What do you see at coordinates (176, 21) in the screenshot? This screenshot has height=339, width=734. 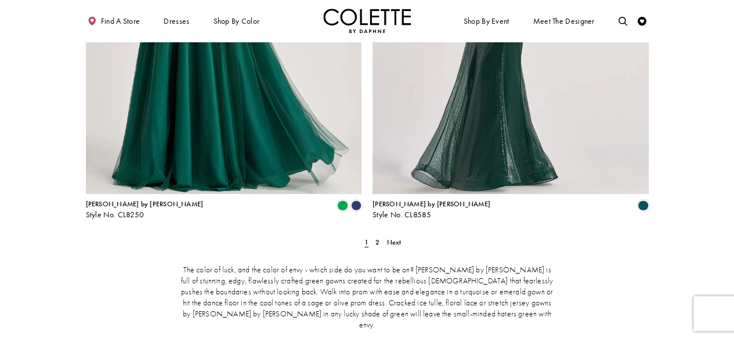 I see `span: Dresses` at bounding box center [176, 21].